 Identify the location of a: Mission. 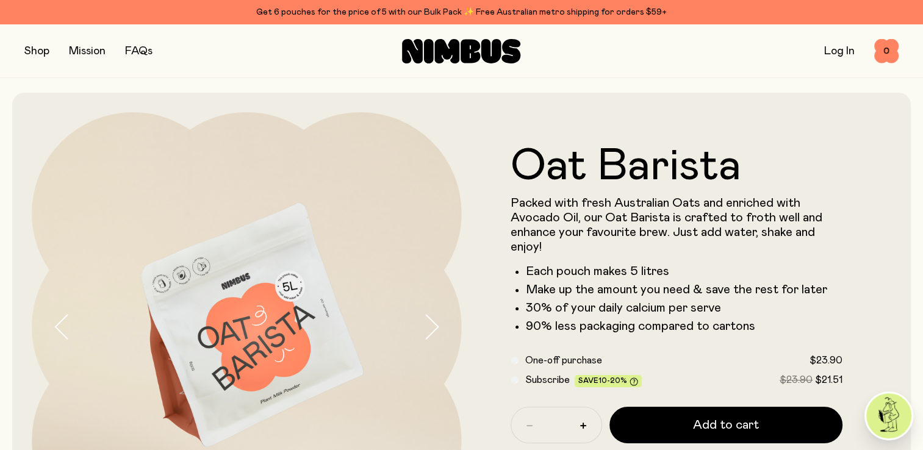
(87, 51).